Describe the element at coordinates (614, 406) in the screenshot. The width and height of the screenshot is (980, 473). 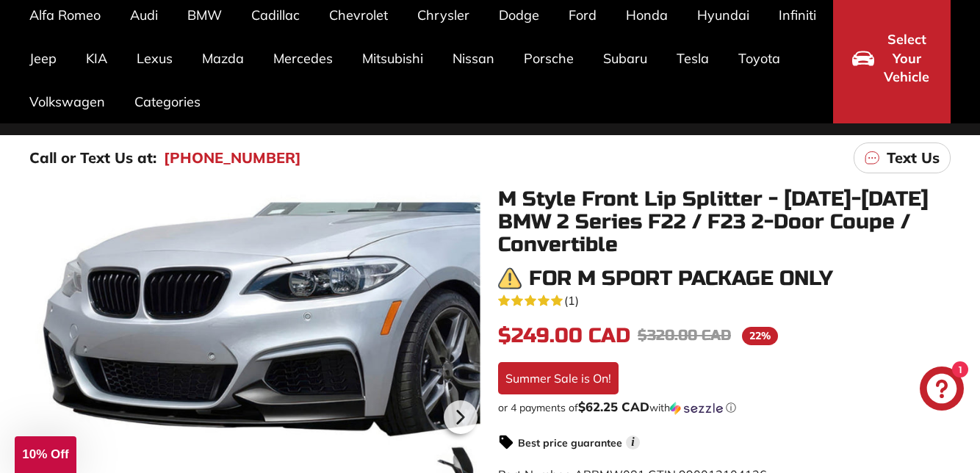
I see `span: $62.25 CAD` at that location.